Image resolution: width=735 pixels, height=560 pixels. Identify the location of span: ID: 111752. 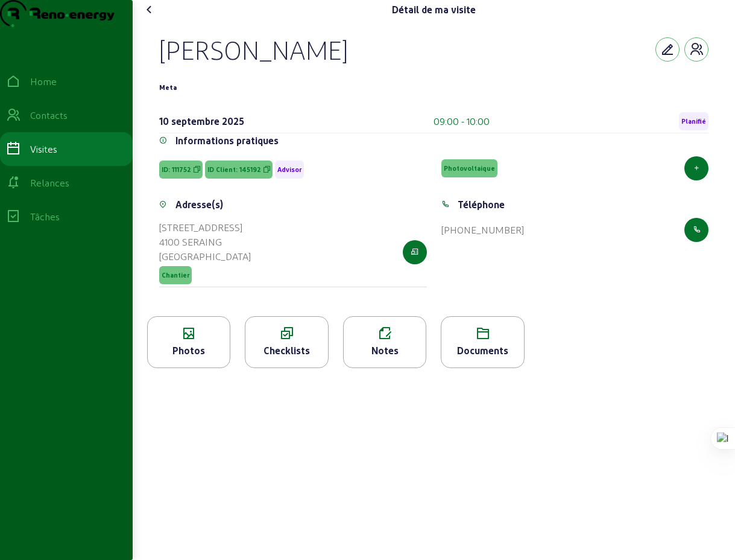
(176, 169).